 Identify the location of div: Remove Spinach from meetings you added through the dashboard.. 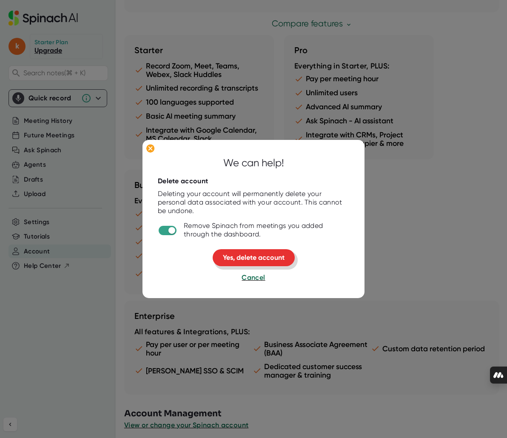
(266, 230).